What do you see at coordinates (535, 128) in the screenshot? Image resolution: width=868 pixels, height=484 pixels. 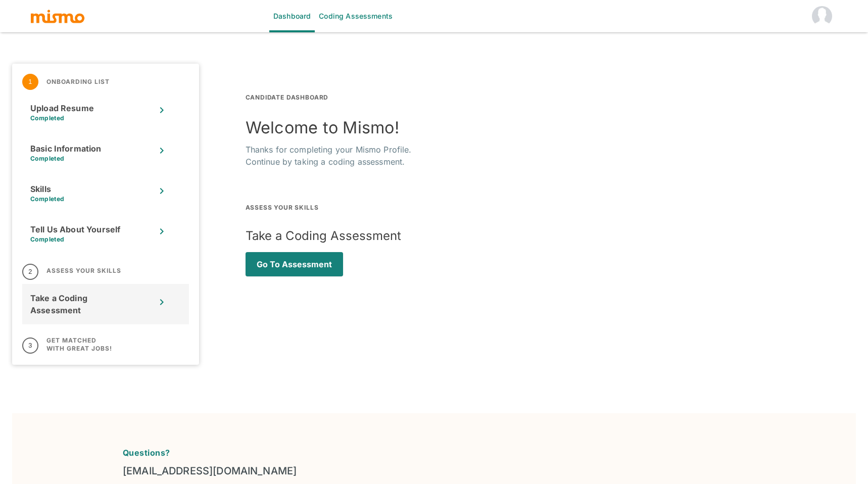 I see `h4: Welcome to Mismo!` at bounding box center [535, 128].